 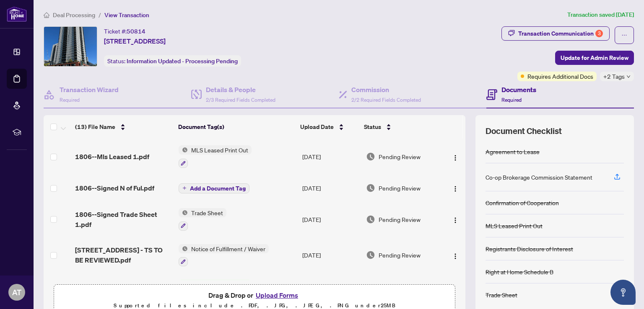 What do you see at coordinates (203, 220) in the screenshot?
I see `button: Status IconTrade Sheet` at bounding box center [203, 220].